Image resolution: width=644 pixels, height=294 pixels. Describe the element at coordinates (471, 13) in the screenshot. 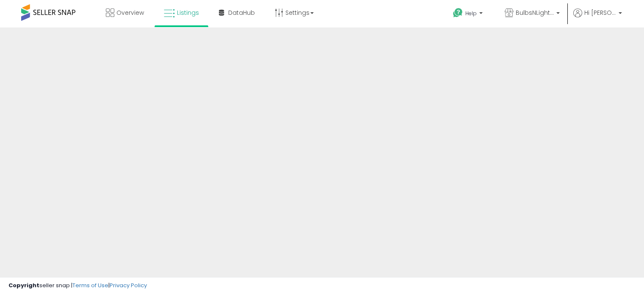

I see `span: Help` at that location.